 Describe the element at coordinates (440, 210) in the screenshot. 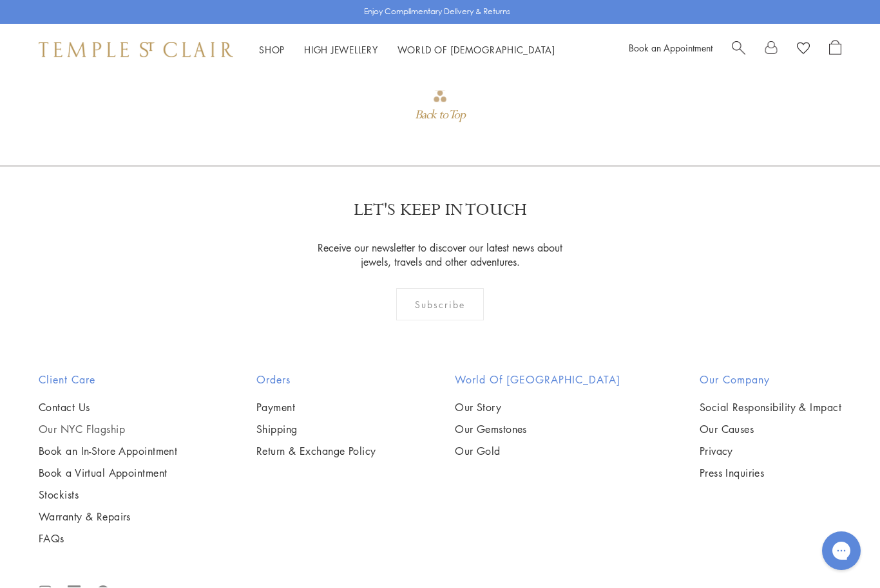

I see `p: LET'S KEEP IN TOUCH` at that location.